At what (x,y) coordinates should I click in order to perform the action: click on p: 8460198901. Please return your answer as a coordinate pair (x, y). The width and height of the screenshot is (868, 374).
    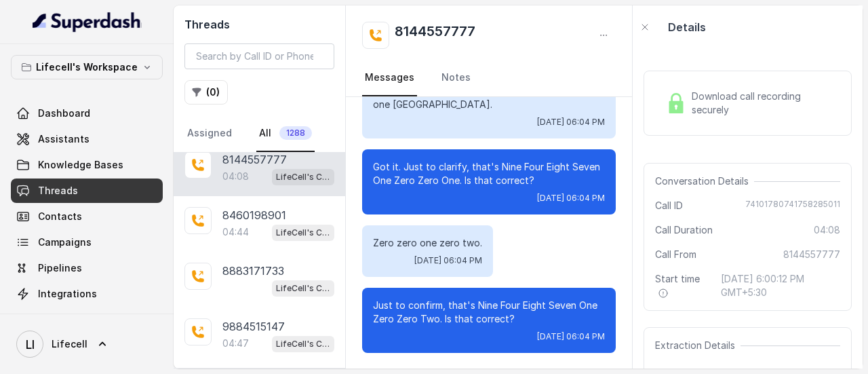
    Looking at the image, I should click on (255, 215).